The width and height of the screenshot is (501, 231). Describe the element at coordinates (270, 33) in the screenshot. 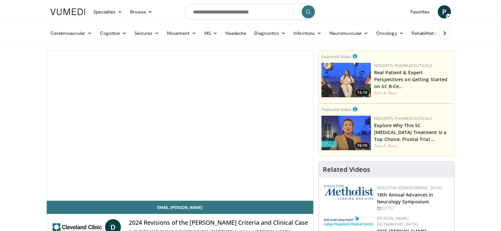

I see `a: Diagnostics` at that location.